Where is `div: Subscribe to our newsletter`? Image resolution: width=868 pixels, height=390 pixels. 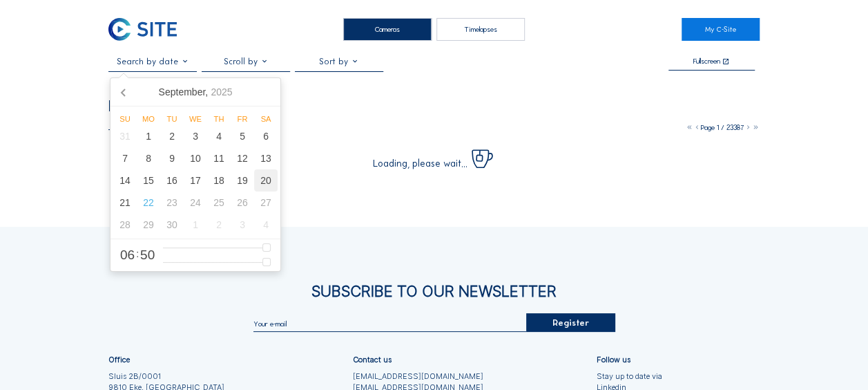 div: Subscribe to our newsletter is located at coordinates (434, 291).